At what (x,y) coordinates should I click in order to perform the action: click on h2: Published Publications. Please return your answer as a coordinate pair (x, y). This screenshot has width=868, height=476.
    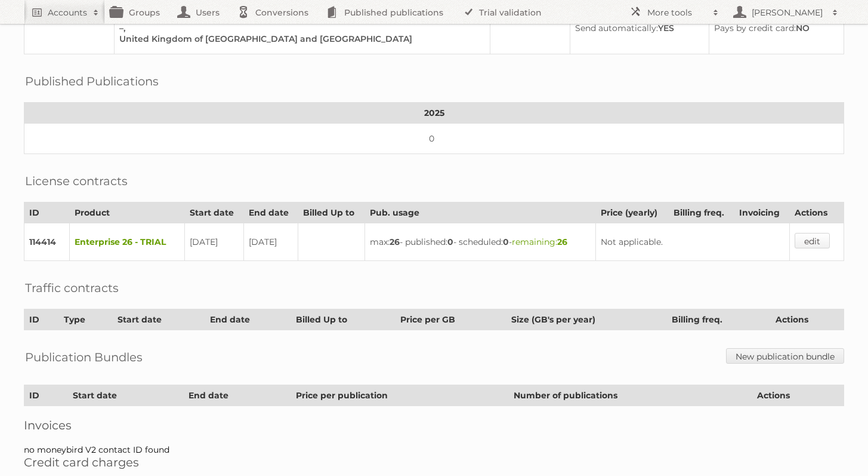
    Looking at the image, I should click on (92, 81).